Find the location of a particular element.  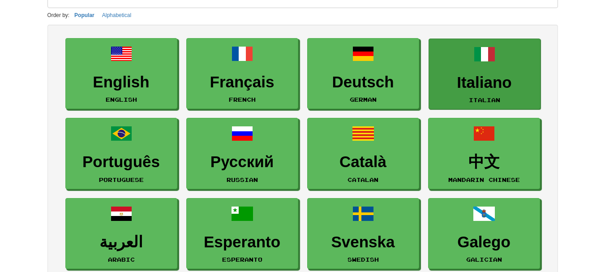

small: Russian is located at coordinates (242, 179).